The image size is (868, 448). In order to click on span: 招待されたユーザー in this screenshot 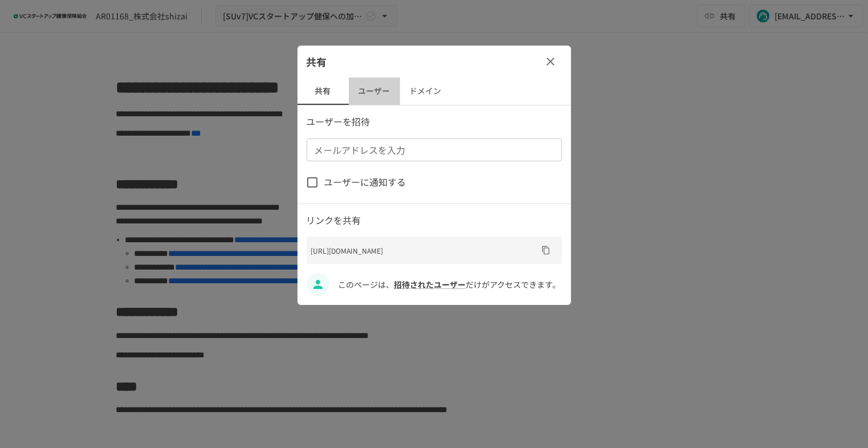, I will do `click(430, 284)`.